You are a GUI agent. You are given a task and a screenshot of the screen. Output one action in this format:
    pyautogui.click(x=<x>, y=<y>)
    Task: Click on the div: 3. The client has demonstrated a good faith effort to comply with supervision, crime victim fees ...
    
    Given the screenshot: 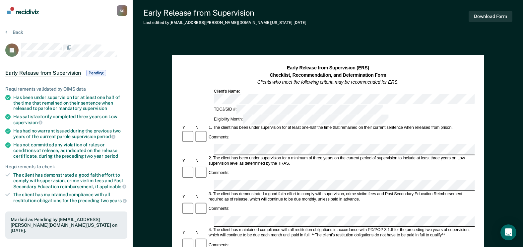 What is the action you would take?
    pyautogui.click(x=341, y=197)
    